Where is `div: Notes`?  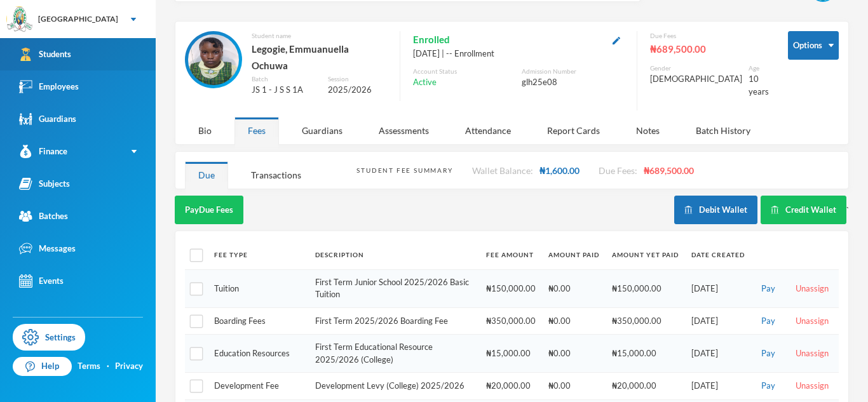 div: Notes is located at coordinates (648, 130).